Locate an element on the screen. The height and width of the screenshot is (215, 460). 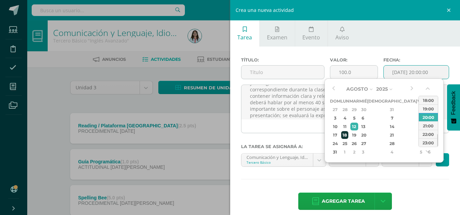
div: 26 is located at coordinates (354, 144).